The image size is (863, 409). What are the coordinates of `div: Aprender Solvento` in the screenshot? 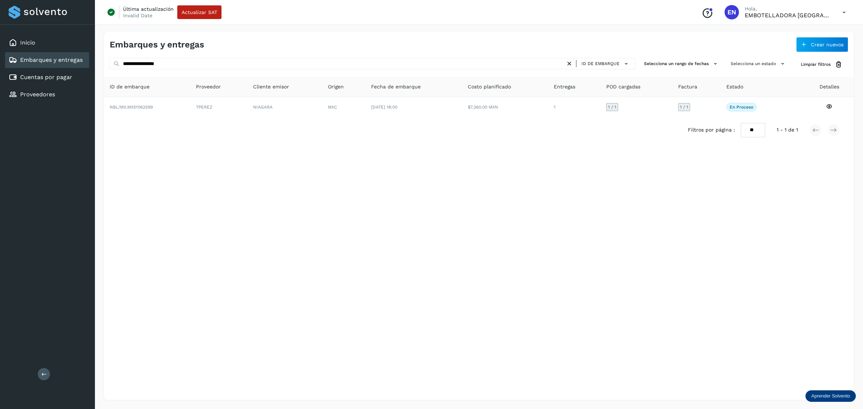 It's located at (831, 396).